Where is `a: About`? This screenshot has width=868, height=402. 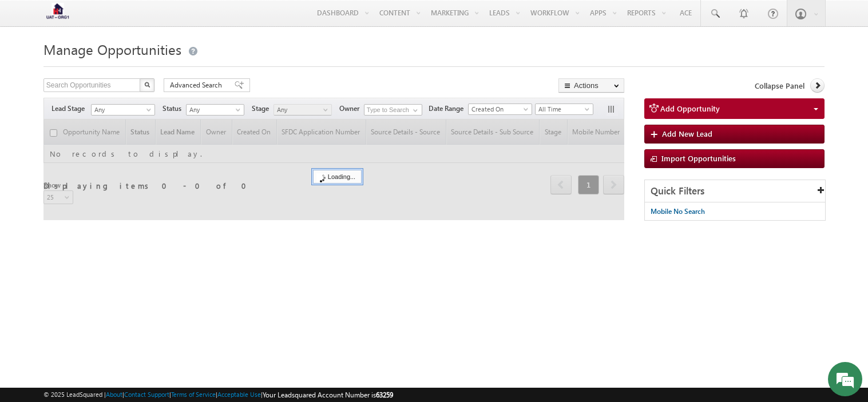
a: About is located at coordinates (114, 395).